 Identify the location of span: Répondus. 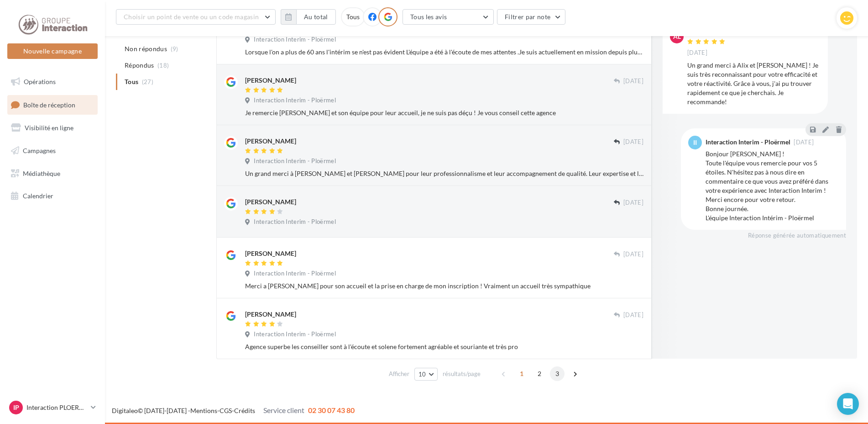
(140, 65).